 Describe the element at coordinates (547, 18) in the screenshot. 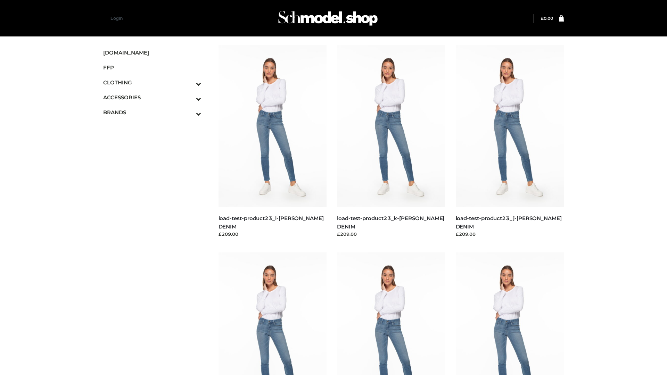

I see `a: £0.00` at that location.